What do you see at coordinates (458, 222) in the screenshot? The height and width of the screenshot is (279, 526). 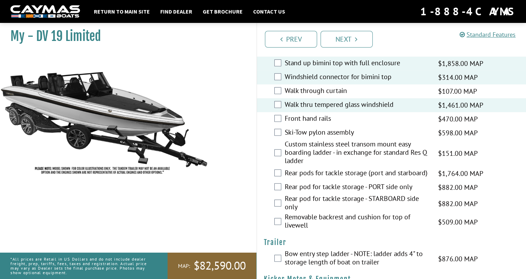 I see `span: $509.00 MAP` at bounding box center [458, 222].